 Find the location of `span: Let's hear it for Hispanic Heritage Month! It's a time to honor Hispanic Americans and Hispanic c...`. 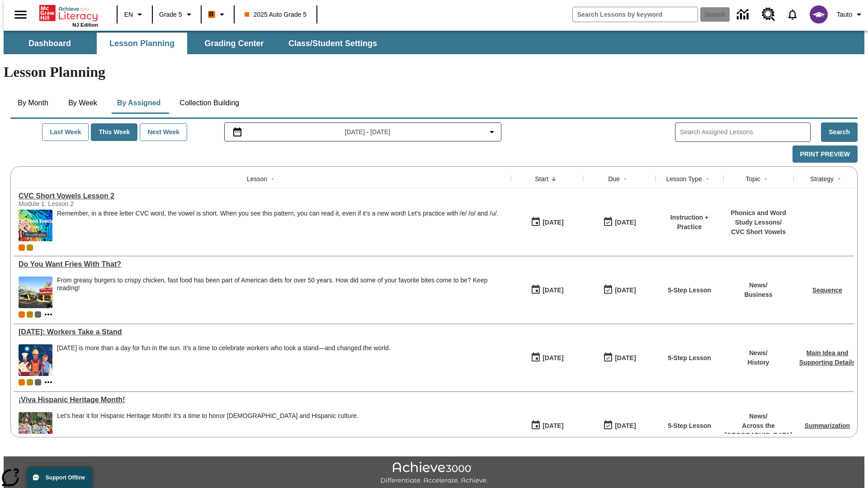

span: Let's hear it for Hispanic Heritage Month! It's a time to honor Hispanic Americans and Hispanic c... is located at coordinates (207, 428).